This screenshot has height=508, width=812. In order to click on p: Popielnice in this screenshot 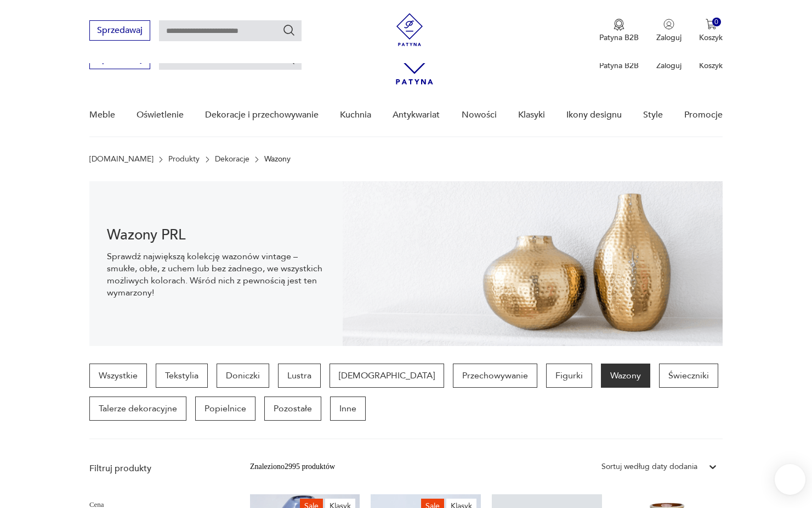, I will do `click(226, 408)`.